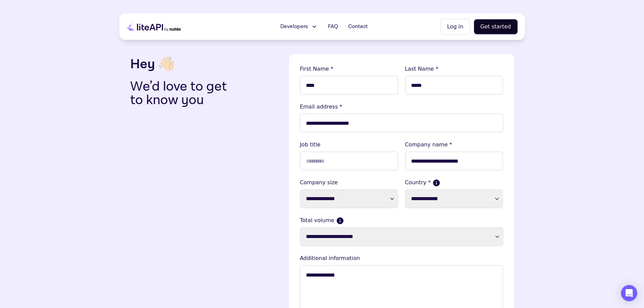 Image resolution: width=644 pixels, height=308 pixels. What do you see at coordinates (496, 27) in the screenshot?
I see `a: Get started` at bounding box center [496, 27].